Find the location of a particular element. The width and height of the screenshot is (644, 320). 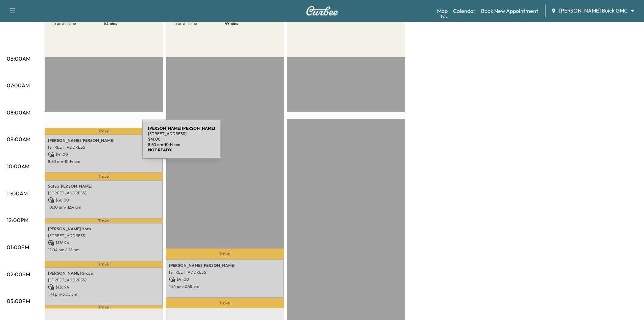

p: 02:00PM is located at coordinates (18, 274).